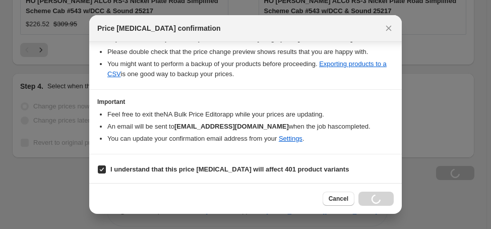 The height and width of the screenshot is (229, 491). Describe the element at coordinates (251, 139) in the screenshot. I see `li: You can update your confirmation email address from your .` at that location.